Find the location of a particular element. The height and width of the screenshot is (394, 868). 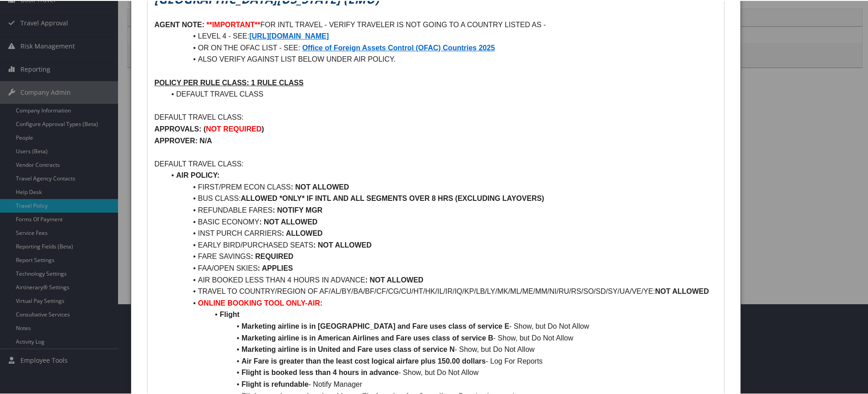

strong: : NOTIFY MGR is located at coordinates (297, 209).